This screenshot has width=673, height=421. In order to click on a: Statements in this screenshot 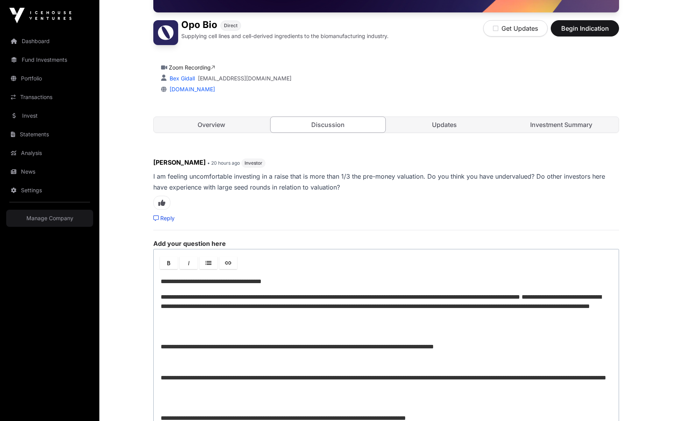, I will do `click(50, 134)`.